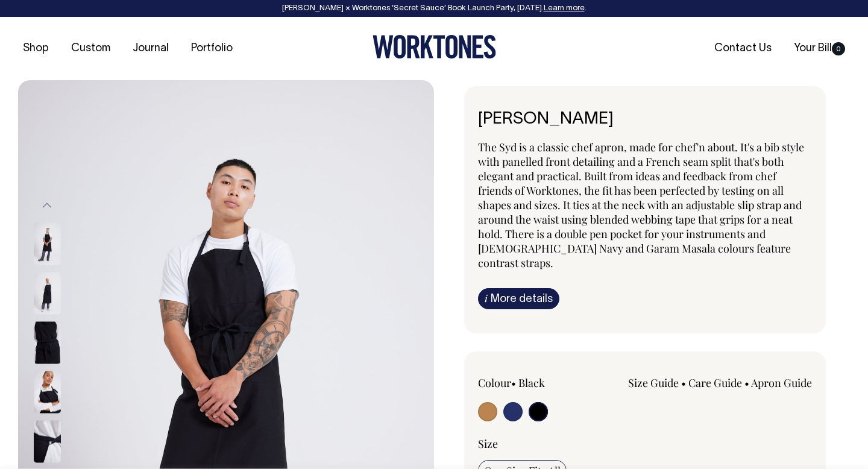  I want to click on a: iMore details, so click(519, 299).